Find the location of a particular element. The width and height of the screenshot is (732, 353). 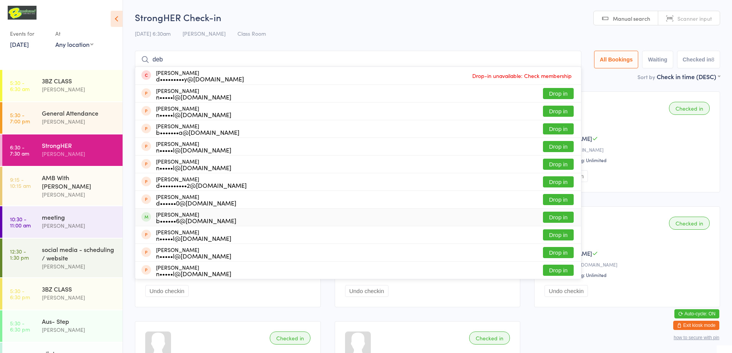

div: 8 is located at coordinates (713, 60).